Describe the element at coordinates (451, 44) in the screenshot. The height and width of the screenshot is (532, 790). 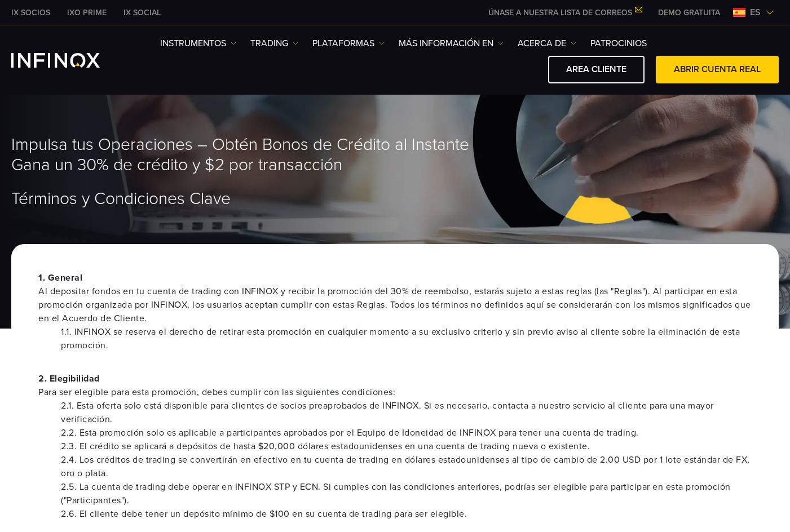
I see `a: Más información en` at that location.